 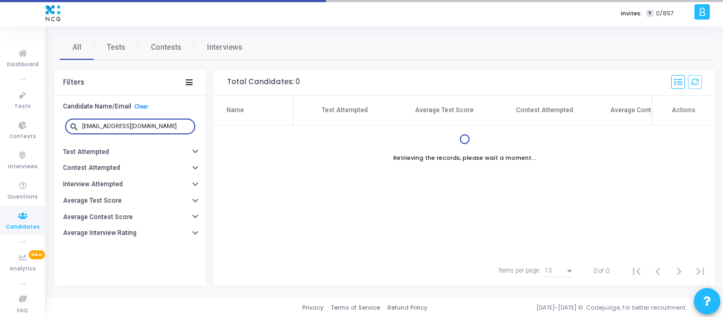 I want to click on mat-select: Items per page:, so click(x=559, y=271).